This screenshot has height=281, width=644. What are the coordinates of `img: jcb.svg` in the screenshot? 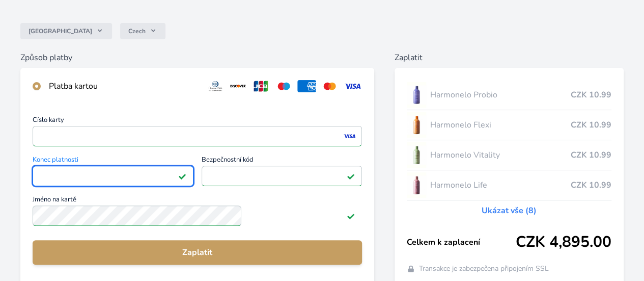 It's located at (261, 86).